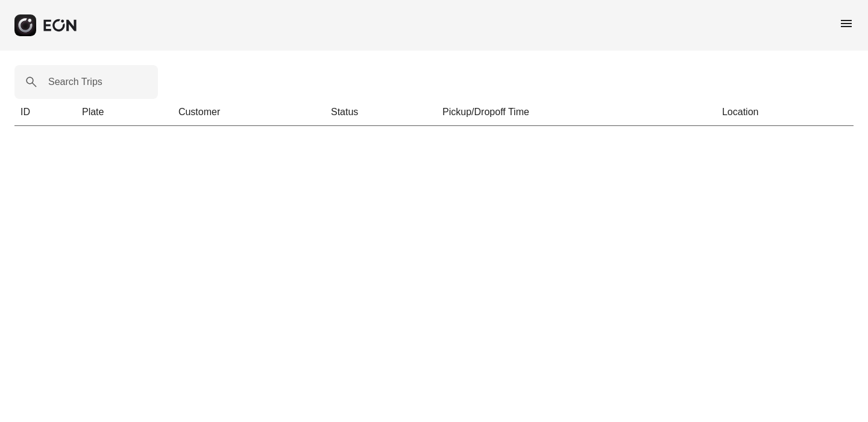  Describe the element at coordinates (46, 112) in the screenshot. I see `th: ID` at that location.